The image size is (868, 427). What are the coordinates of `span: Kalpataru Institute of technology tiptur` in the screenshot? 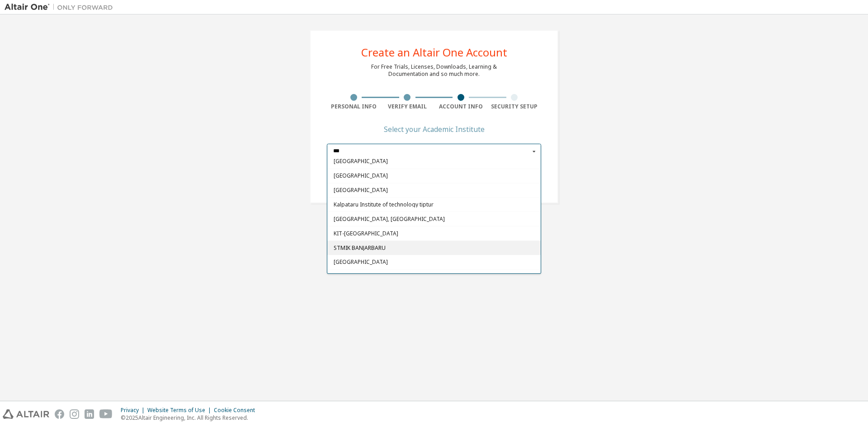 It's located at (434, 205).